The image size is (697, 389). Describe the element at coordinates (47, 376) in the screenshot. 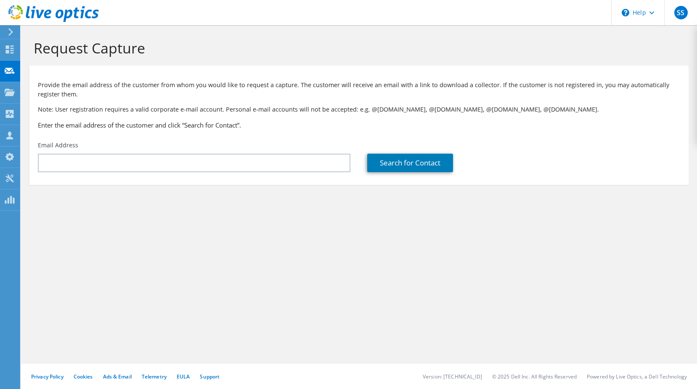

I see `a: Privacy Policy` at that location.